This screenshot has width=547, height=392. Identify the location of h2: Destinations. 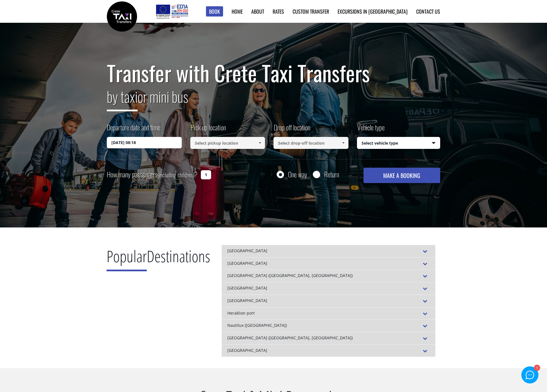
(158, 260).